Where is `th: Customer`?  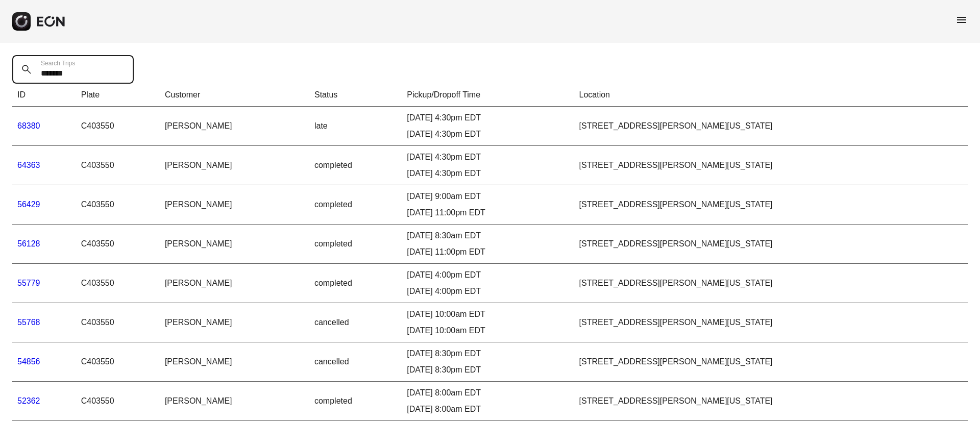 th: Customer is located at coordinates (234, 95).